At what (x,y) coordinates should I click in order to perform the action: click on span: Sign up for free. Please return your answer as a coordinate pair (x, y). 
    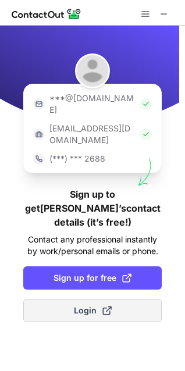
    Looking at the image, I should click on (92, 278).